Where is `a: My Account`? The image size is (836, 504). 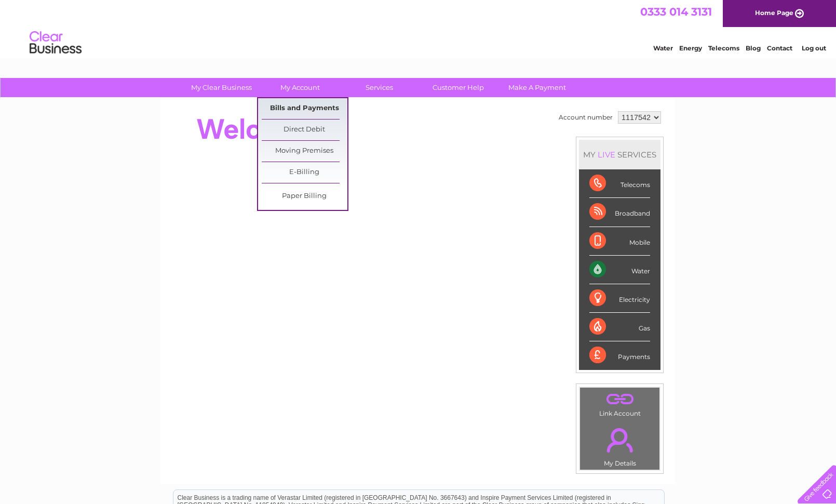
a: My Account is located at coordinates (300, 87).